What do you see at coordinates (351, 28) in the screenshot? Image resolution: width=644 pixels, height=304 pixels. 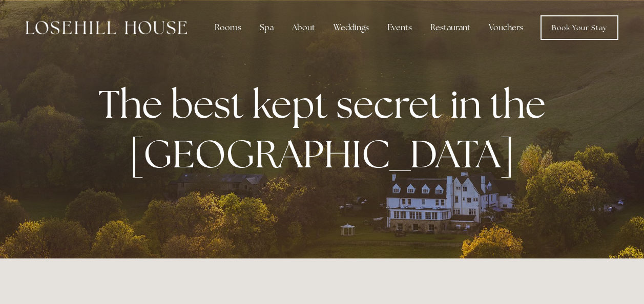 I see `div: Weddings` at bounding box center [351, 28].